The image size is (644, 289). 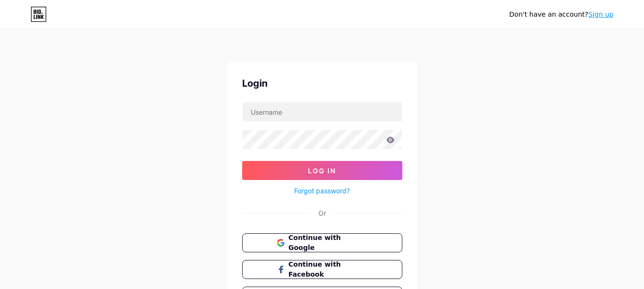 What do you see at coordinates (322, 243) in the screenshot?
I see `a: Continue with Google` at bounding box center [322, 243].